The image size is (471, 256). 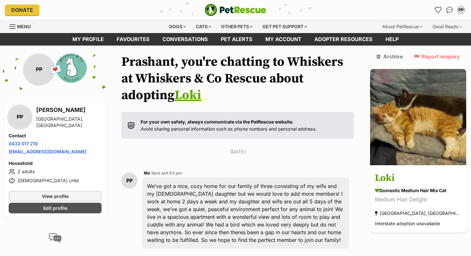 What do you see at coordinates (23, 143) in the screenshot?
I see `a: 0433 017 210` at bounding box center [23, 143].